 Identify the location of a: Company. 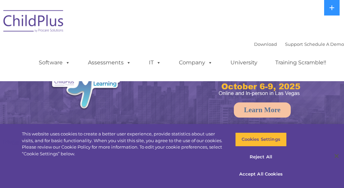
(196, 63).